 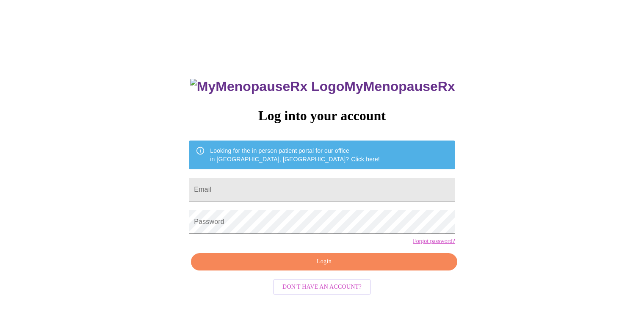 I want to click on a: Forgot password?, so click(x=434, y=241).